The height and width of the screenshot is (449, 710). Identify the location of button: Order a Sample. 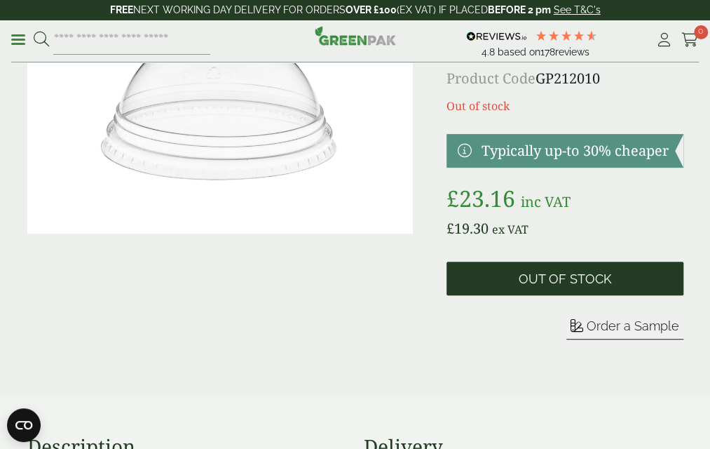
(625, 328).